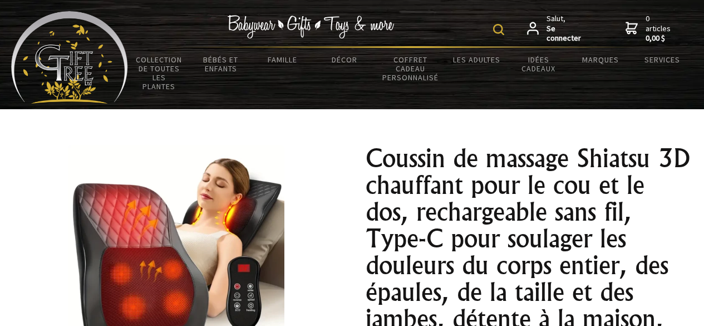 Image resolution: width=704 pixels, height=326 pixels. I want to click on font: Bébés et enfants, so click(220, 64).